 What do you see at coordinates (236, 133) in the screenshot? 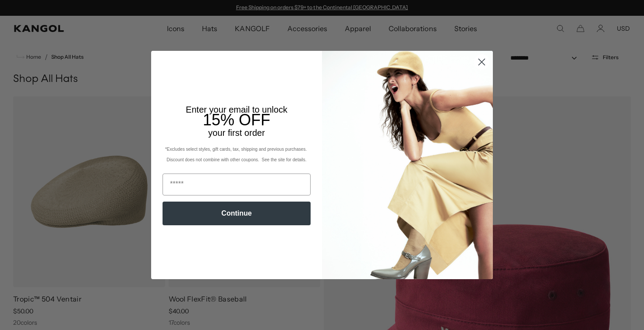
I see `span: your first order` at bounding box center [236, 133].